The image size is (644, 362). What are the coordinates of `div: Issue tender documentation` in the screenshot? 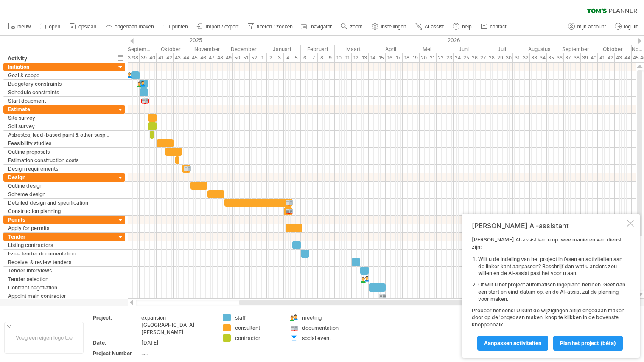 It's located at (60, 253).